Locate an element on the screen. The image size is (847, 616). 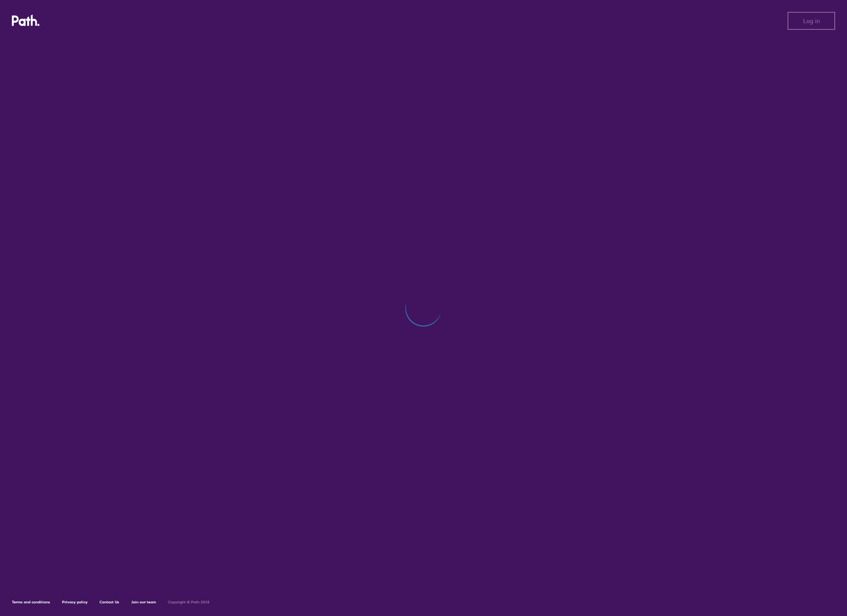
a: Privacy policy is located at coordinates (75, 602).